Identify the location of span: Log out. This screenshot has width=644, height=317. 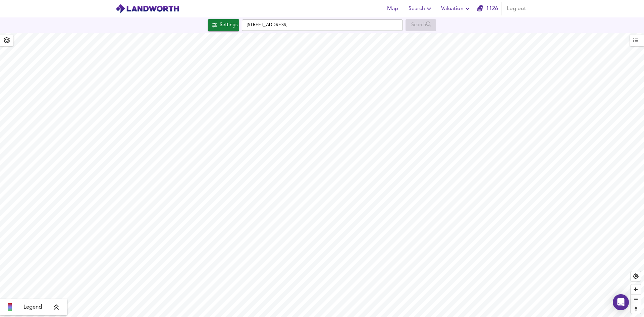
(516, 8).